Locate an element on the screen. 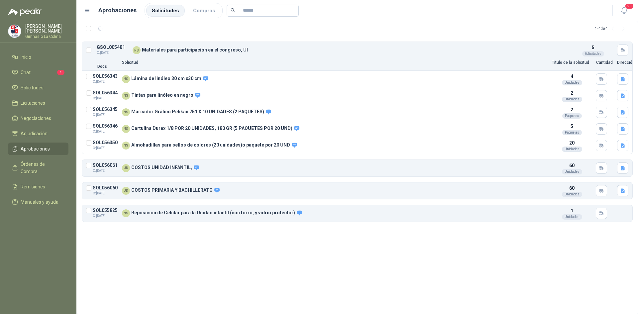 The height and width of the screenshot is (314, 638). span: search is located at coordinates (233, 10).